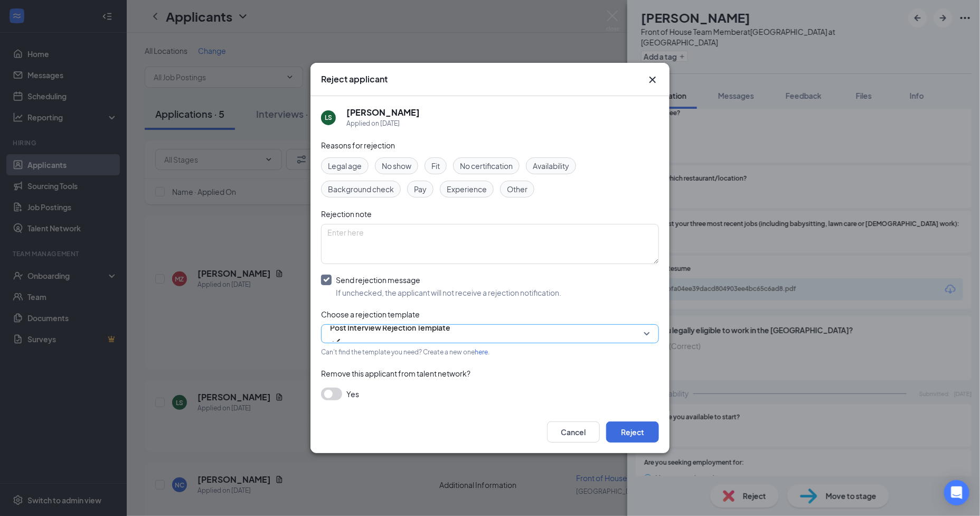 The image size is (980, 516). I want to click on span: Yes, so click(353, 394).